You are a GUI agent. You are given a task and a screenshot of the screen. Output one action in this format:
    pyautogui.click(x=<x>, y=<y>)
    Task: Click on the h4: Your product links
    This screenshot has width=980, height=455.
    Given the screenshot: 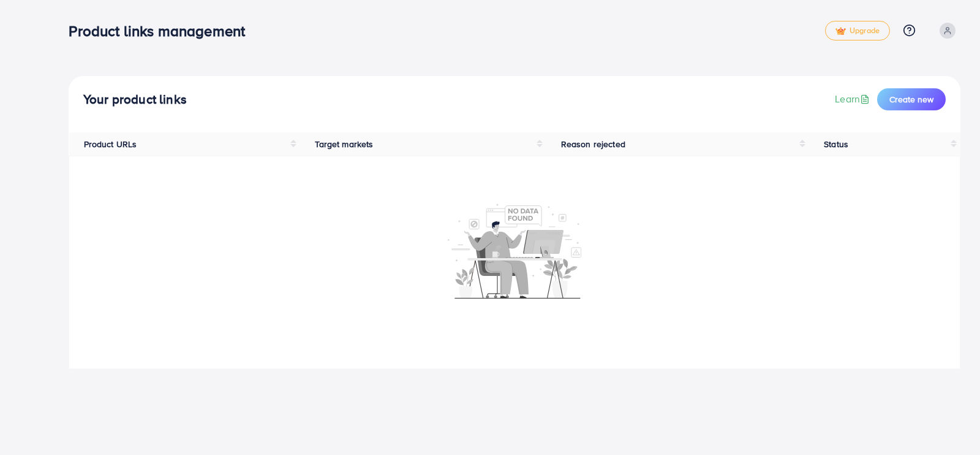 What is the action you would take?
    pyautogui.click(x=134, y=99)
    